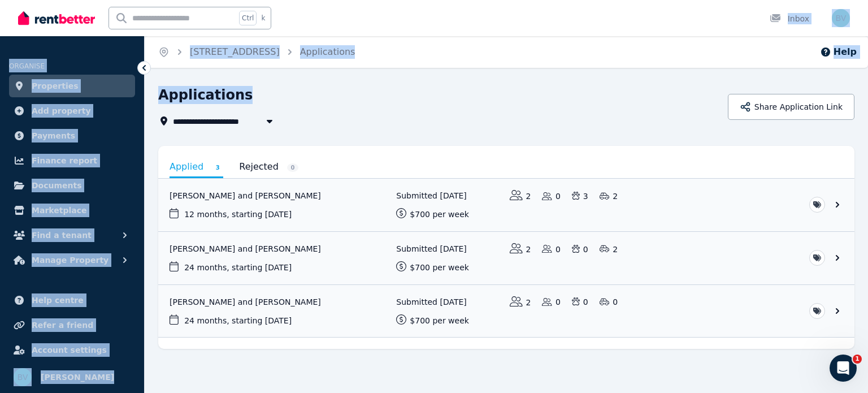 This screenshot has width=868, height=393. I want to click on a: Payments, so click(71, 136).